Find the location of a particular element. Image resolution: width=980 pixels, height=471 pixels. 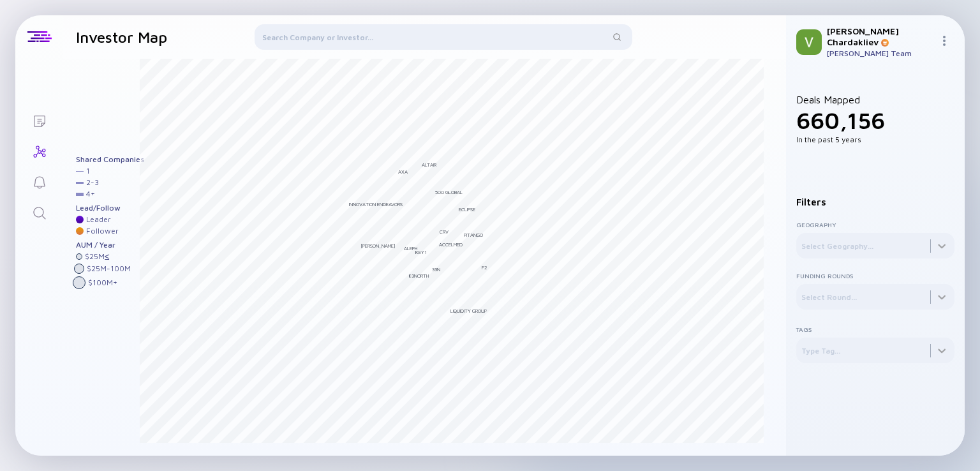

div: 83North is located at coordinates (419, 276).